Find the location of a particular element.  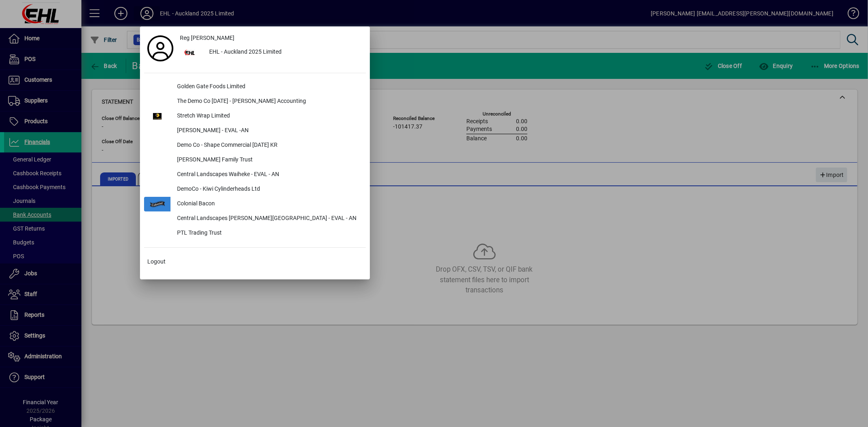

div: EHL - Auckland 2025 Limited is located at coordinates (284, 53).